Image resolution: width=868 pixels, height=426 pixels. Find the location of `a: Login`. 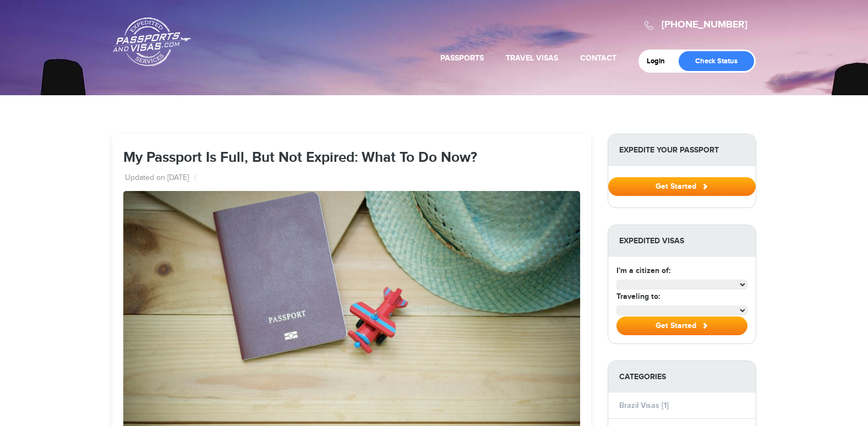

a: Login is located at coordinates (660, 61).